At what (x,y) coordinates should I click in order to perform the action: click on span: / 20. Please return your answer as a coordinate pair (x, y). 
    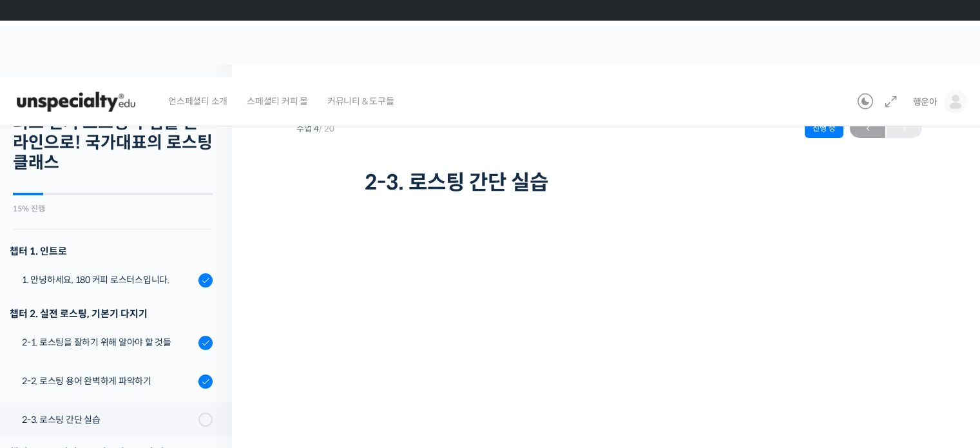
    Looking at the image, I should click on (327, 128).